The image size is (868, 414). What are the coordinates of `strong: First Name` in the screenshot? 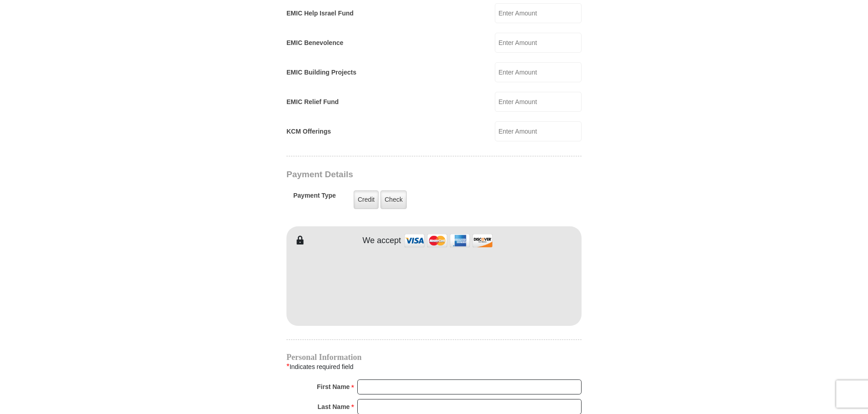 It's located at (333, 386).